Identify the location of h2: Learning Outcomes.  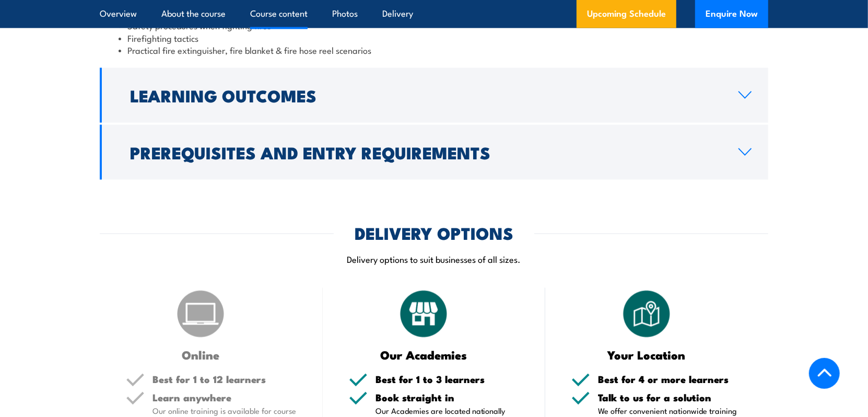
(425, 95).